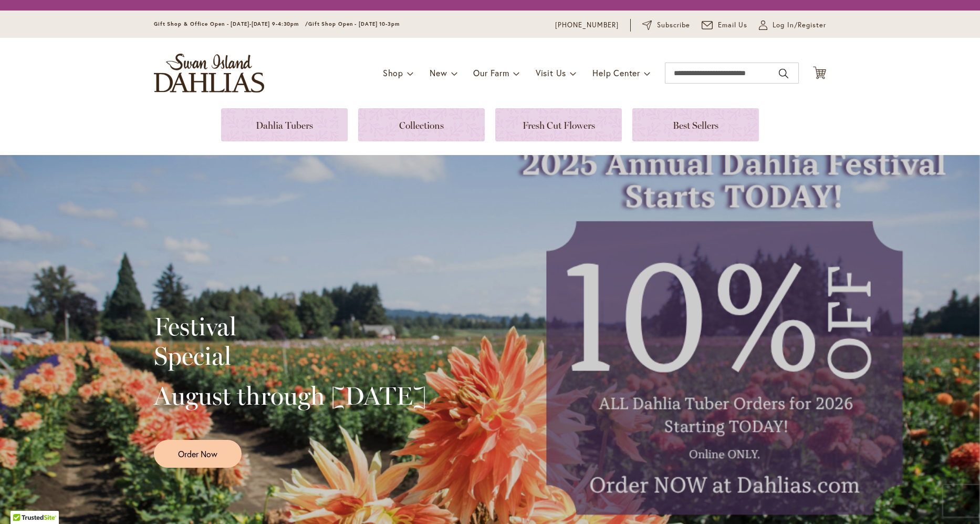  Describe the element at coordinates (290, 341) in the screenshot. I see `h2: Festival Special` at that location.